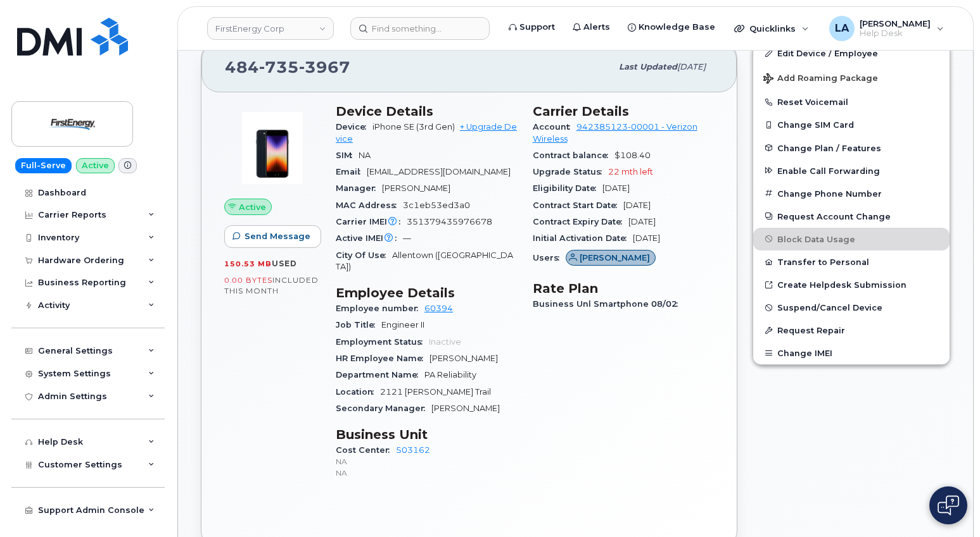 This screenshot has width=980, height=537. I want to click on span: Department Name, so click(380, 375).